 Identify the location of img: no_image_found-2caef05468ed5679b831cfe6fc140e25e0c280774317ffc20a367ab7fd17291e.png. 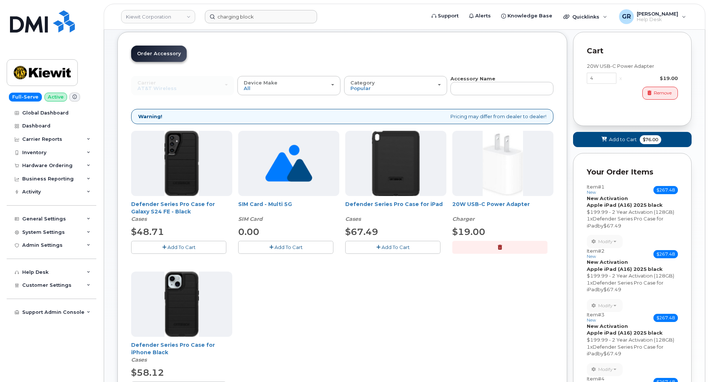
(289, 163).